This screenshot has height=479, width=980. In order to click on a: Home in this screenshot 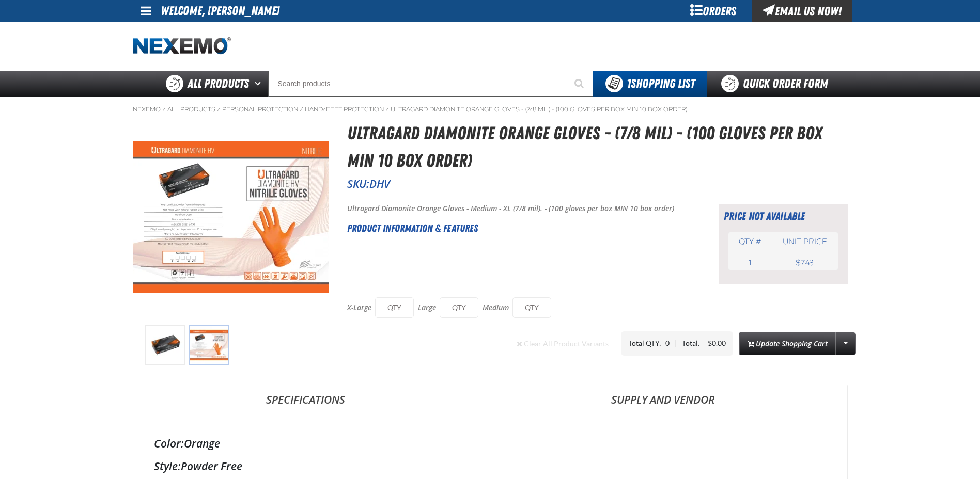, I will do `click(182, 46)`.